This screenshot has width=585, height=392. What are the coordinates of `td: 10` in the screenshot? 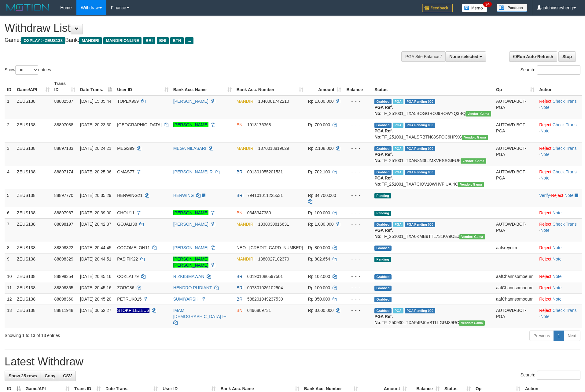 It's located at (10, 276).